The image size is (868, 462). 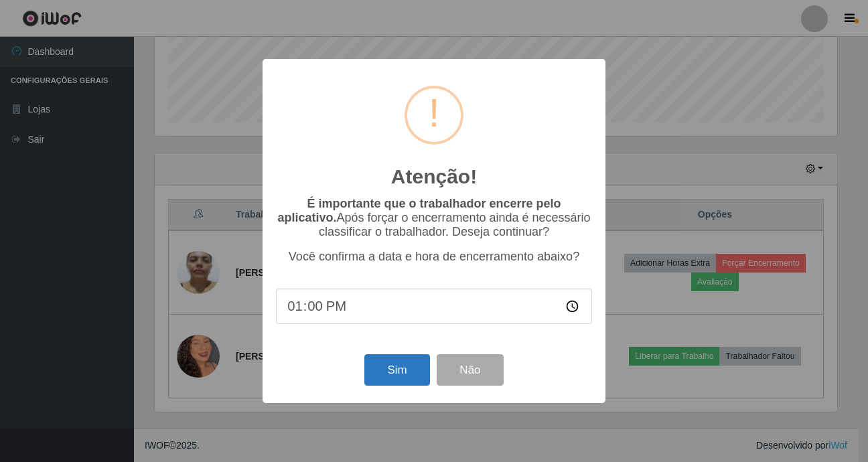 I want to click on button: Não, so click(x=470, y=369).